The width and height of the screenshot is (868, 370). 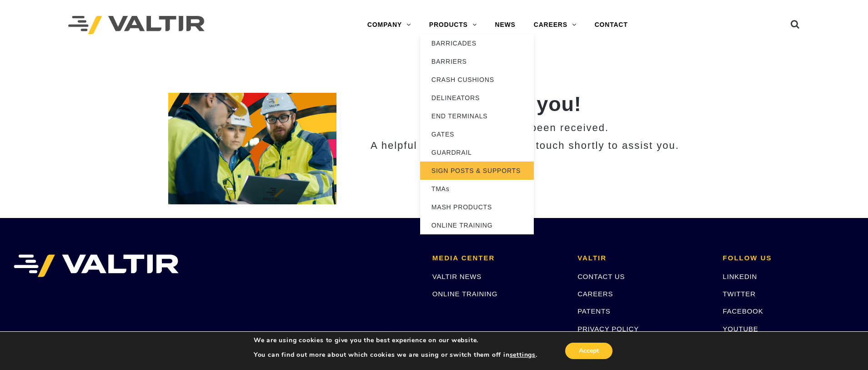 I want to click on img: VALTIR, so click(x=96, y=265).